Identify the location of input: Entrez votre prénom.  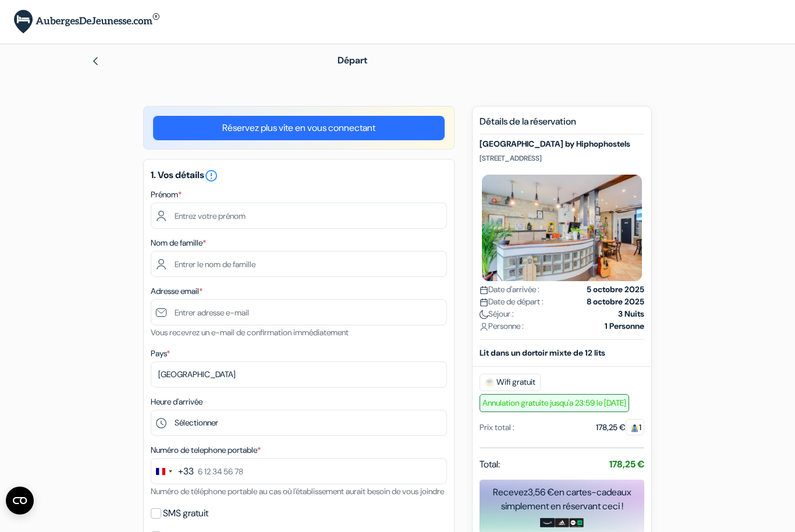
(299, 215).